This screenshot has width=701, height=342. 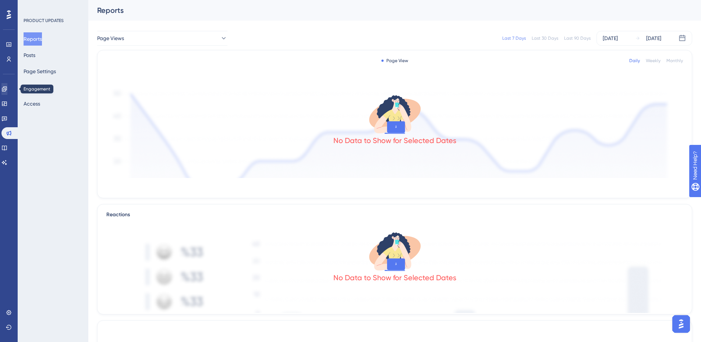 What do you see at coordinates (40, 71) in the screenshot?
I see `button: Page Settings` at bounding box center [40, 71].